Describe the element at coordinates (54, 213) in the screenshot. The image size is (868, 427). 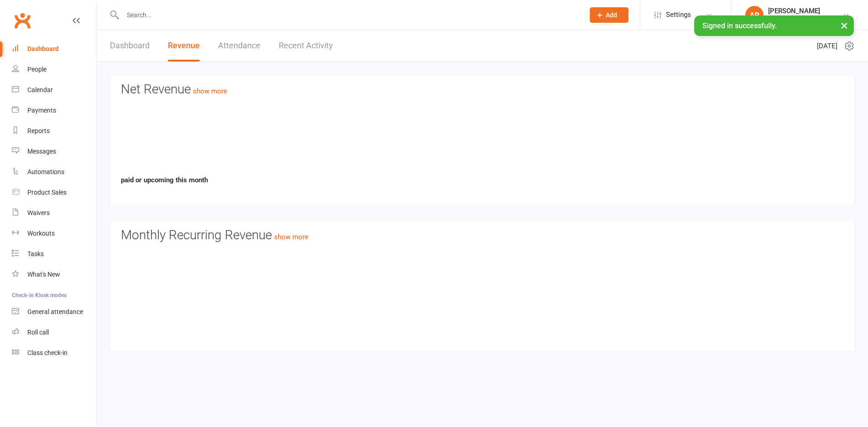
I see `a: Waivers` at that location.